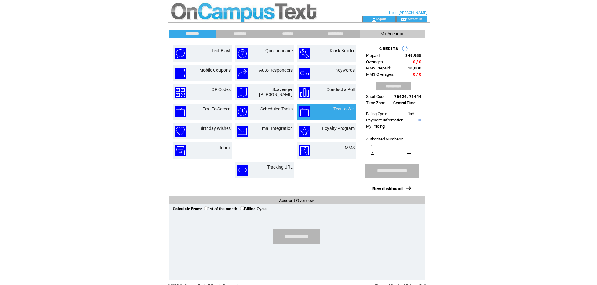 The width and height of the screenshot is (597, 285). Describe the element at coordinates (338, 128) in the screenshot. I see `a: Loyalty Program` at that location.